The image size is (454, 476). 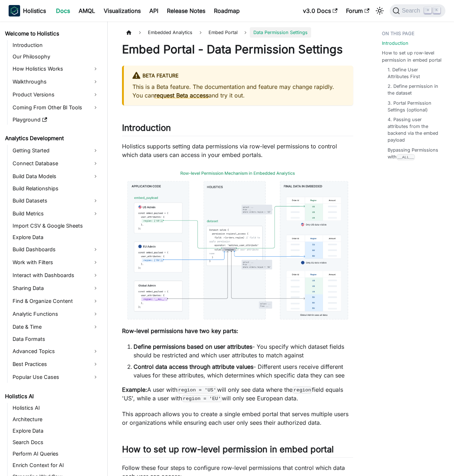 What do you see at coordinates (170, 32) in the screenshot?
I see `span: Embedded Analytics` at bounding box center [170, 32].